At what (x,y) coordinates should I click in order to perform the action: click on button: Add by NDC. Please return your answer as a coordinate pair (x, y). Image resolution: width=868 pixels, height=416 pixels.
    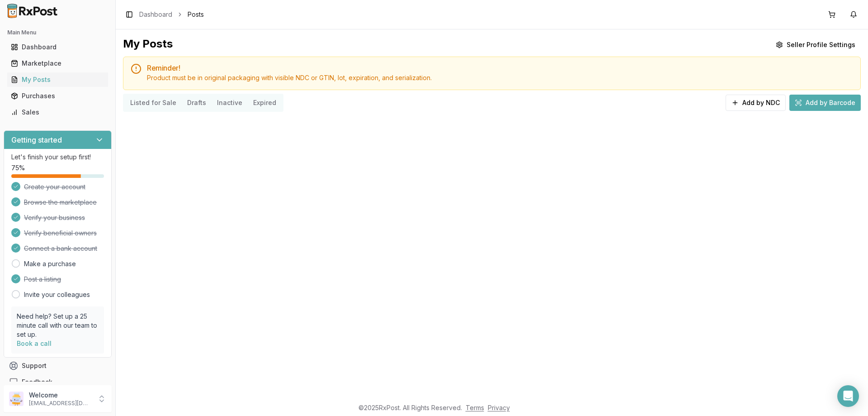
    Looking at the image, I should click on (756, 103).